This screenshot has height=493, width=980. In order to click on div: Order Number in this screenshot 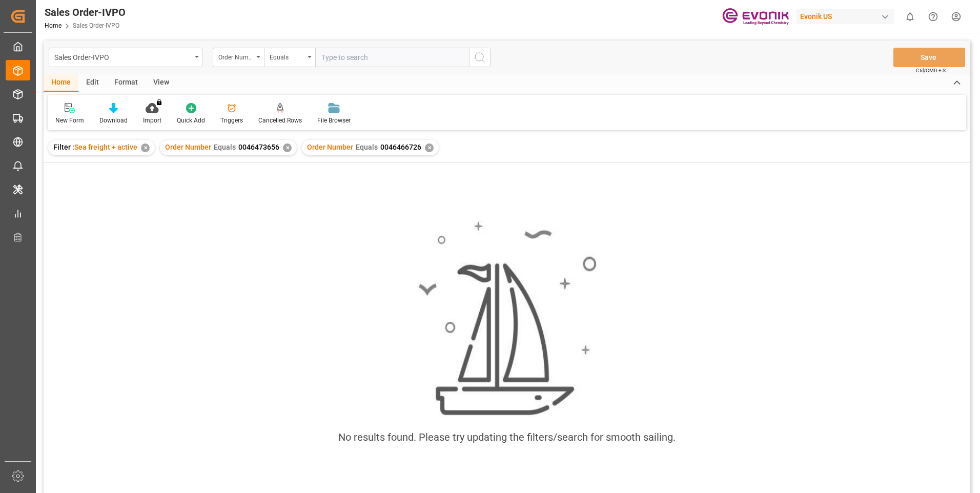, I will do `click(236, 56)`.